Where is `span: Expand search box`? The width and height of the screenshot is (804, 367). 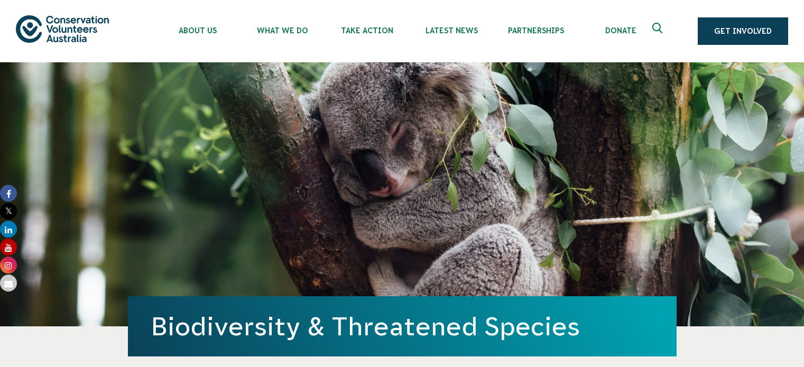 span: Expand search box is located at coordinates (659, 31).